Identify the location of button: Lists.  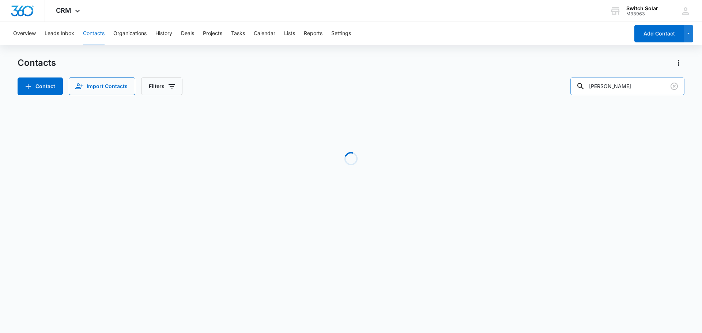
(290, 34).